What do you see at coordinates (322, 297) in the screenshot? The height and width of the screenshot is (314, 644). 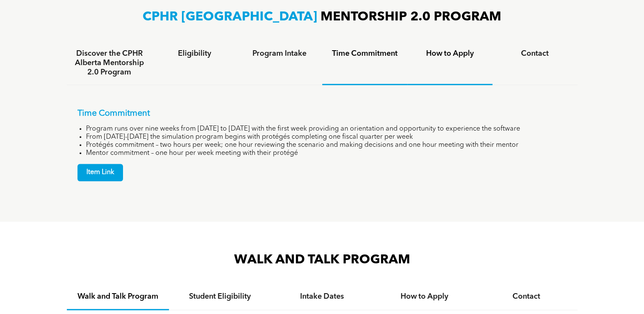 I see `h4: Intake Dates` at bounding box center [322, 297].